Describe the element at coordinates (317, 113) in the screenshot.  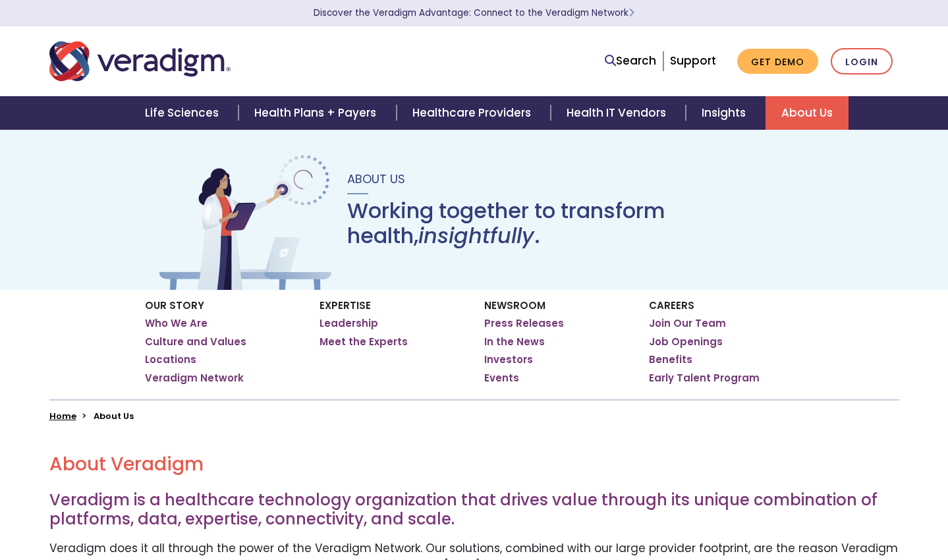
I see `a: Health Plans + Payers` at that location.